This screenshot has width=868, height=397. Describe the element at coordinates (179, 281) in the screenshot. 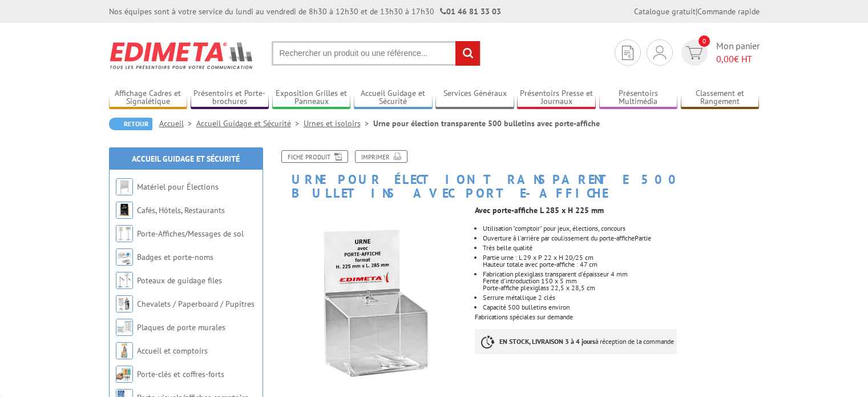

I see `a: Poteaux de guidage files` at that location.